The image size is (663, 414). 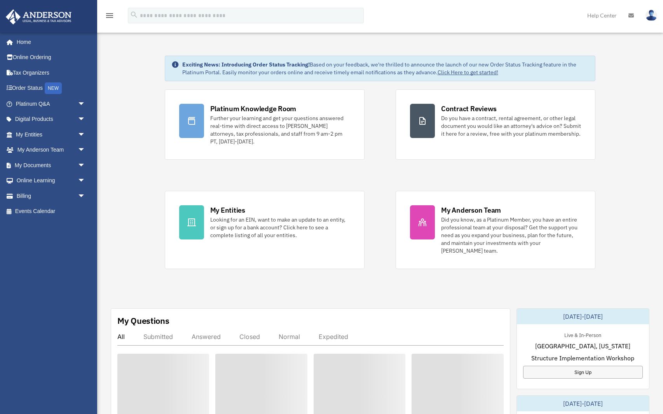 I want to click on i: menu, so click(x=110, y=16).